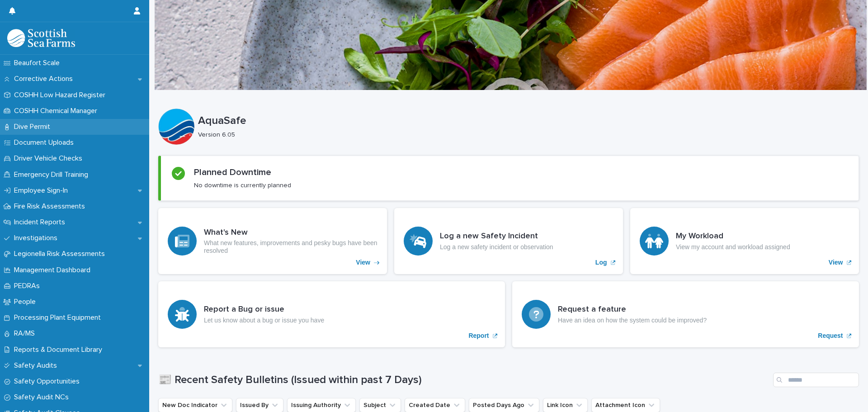 The width and height of the screenshot is (868, 412). I want to click on p: RA/MS, so click(27, 333).